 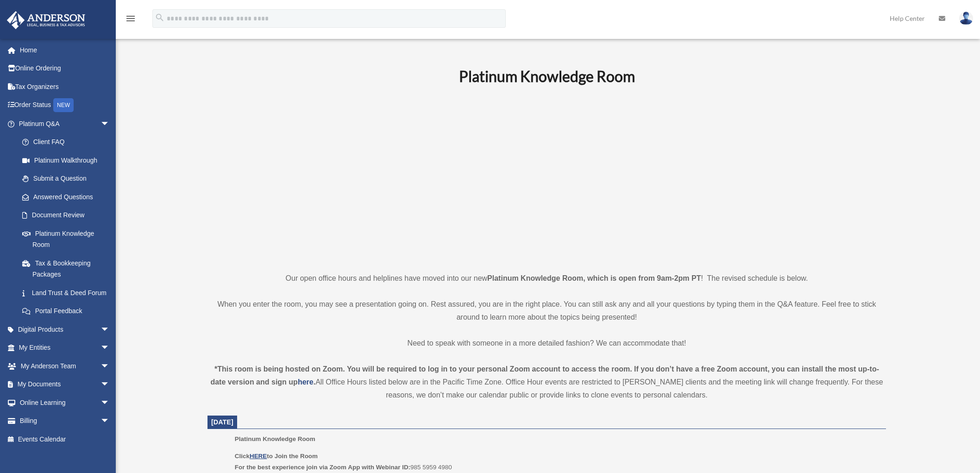 I want to click on i: menu, so click(x=131, y=18).